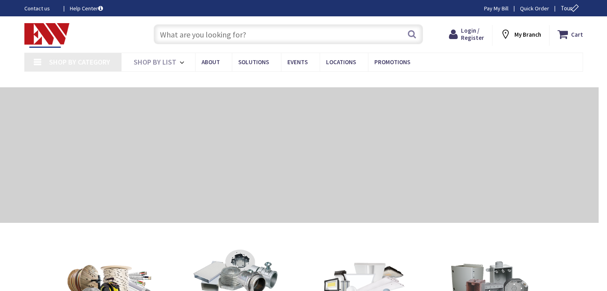  Describe the element at coordinates (521, 34) in the screenshot. I see `div: My Branch` at that location.